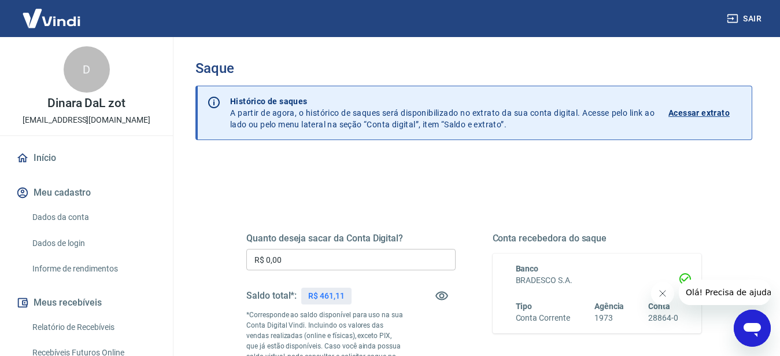  Describe the element at coordinates (659, 306) in the screenshot. I see `span: Conta` at that location.